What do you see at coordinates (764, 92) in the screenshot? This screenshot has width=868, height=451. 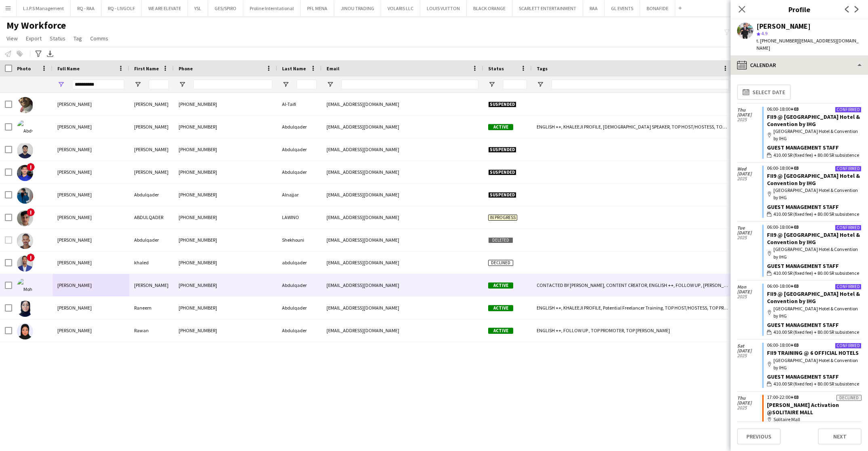 I see `button: Select date` at bounding box center [764, 92].